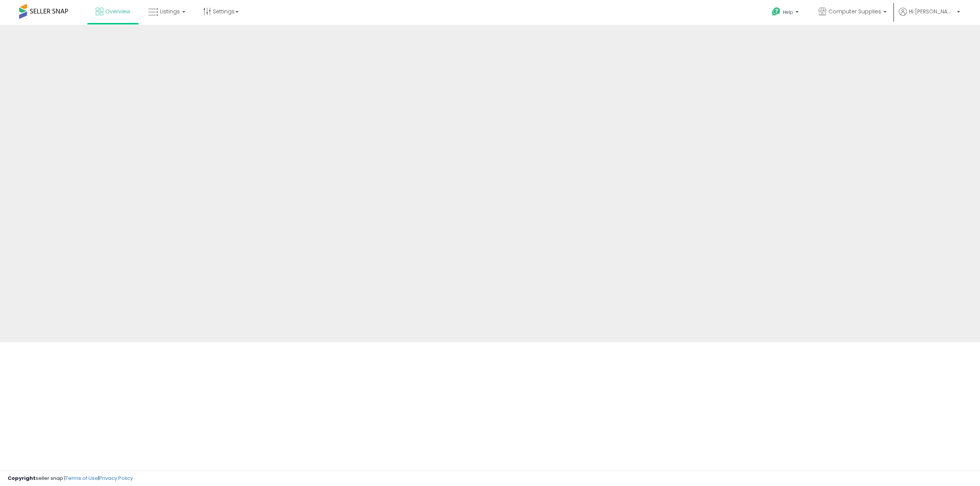 This screenshot has height=486, width=980. What do you see at coordinates (170, 12) in the screenshot?
I see `span: Listings` at bounding box center [170, 12].